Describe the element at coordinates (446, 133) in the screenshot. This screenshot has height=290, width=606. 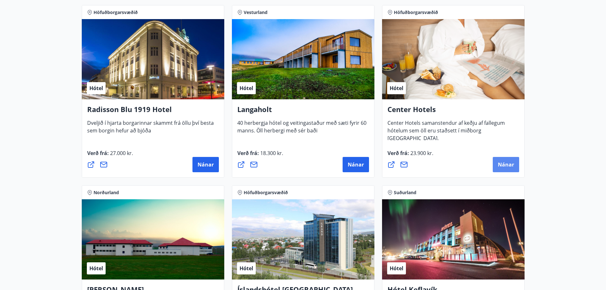
I see `span: Center Hotels samanstendur af keðju af fallegum hótelum sem öll eru staðsett í miðborg [GEOGRAPHI...` at that location.